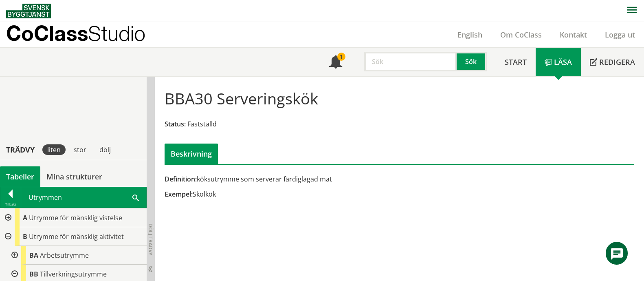  What do you see at coordinates (25, 218) in the screenshot?
I see `span: A` at bounding box center [25, 218].